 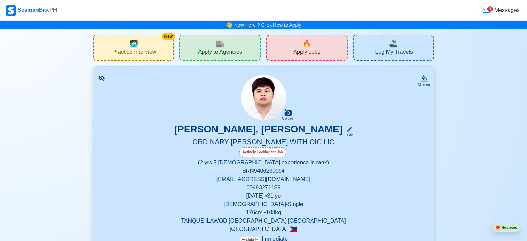 I want to click on span: .PH, so click(x=52, y=10).